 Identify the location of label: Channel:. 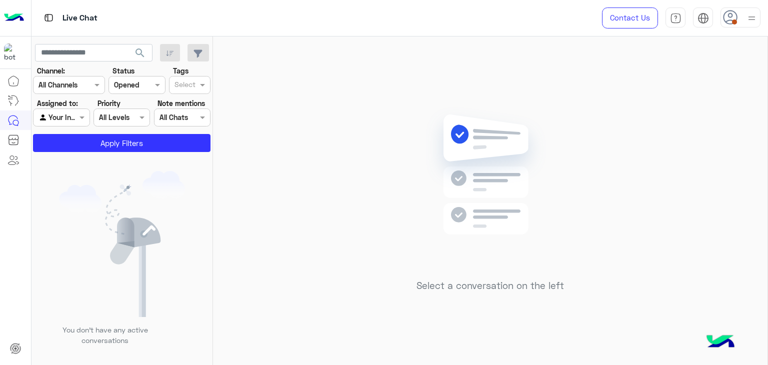
(51, 71).